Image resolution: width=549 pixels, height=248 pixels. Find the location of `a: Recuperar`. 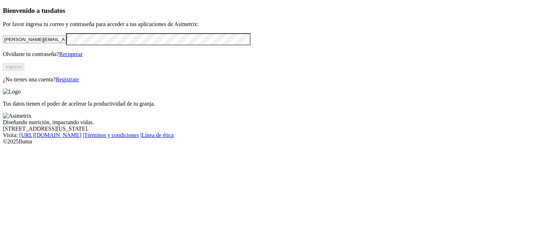

a: Recuperar is located at coordinates (71, 54).